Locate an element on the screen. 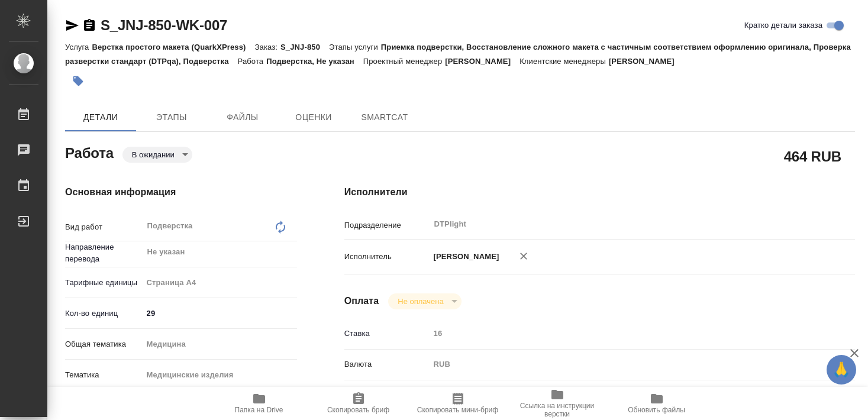 This screenshot has width=868, height=420. p: Тарифные единицы is located at coordinates (104, 283).